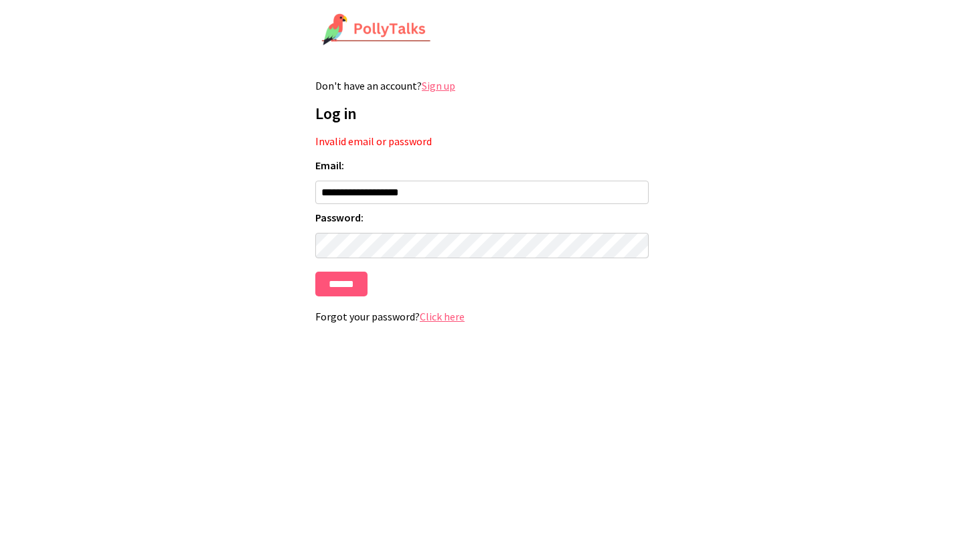 The height and width of the screenshot is (560, 964). What do you see at coordinates (482, 86) in the screenshot?
I see `p: Don't have an account?` at bounding box center [482, 86].